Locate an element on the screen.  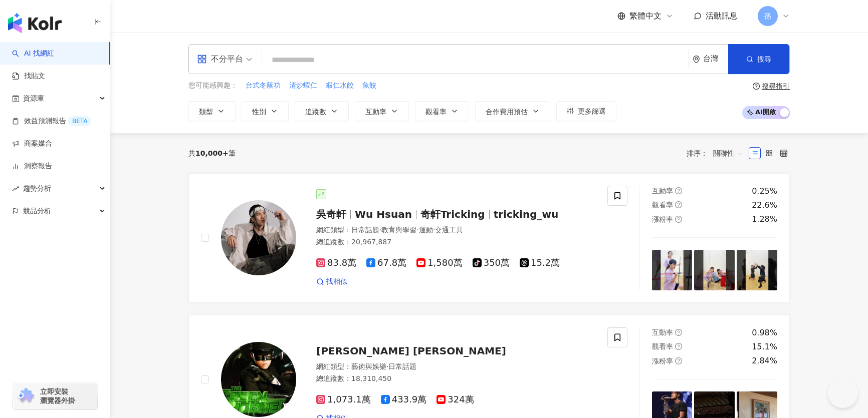
button: 性別 is located at coordinates (265, 111).